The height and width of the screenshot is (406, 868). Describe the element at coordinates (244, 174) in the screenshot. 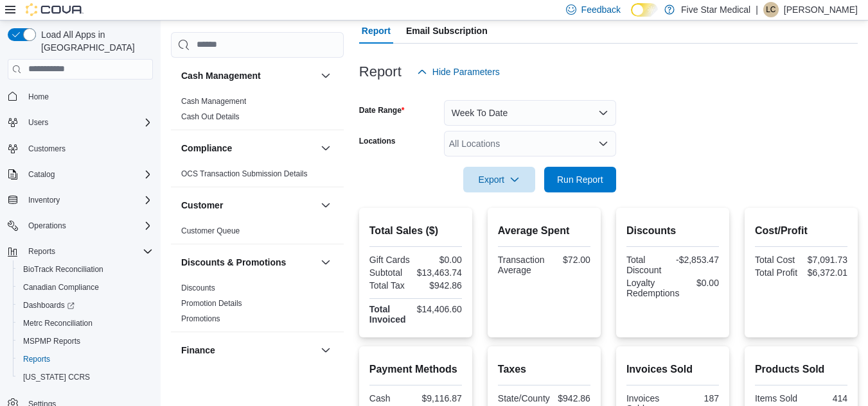

I see `span: OCS Transaction Submission Details` at that location.